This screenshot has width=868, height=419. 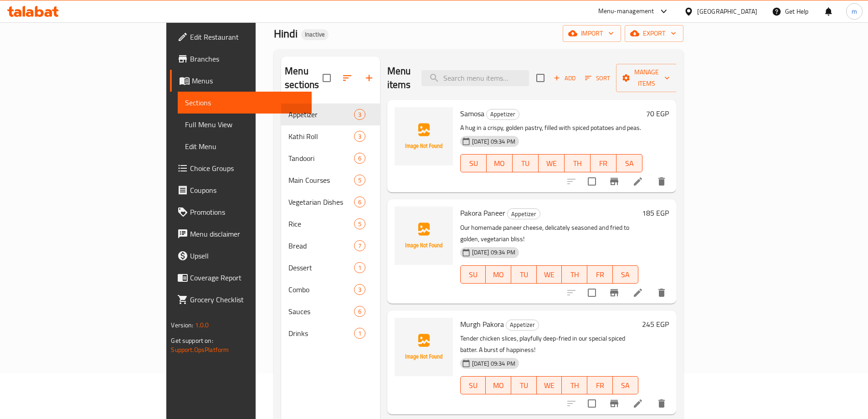 What do you see at coordinates (321, 180) in the screenshot?
I see `span: Main Courses` at bounding box center [321, 180].